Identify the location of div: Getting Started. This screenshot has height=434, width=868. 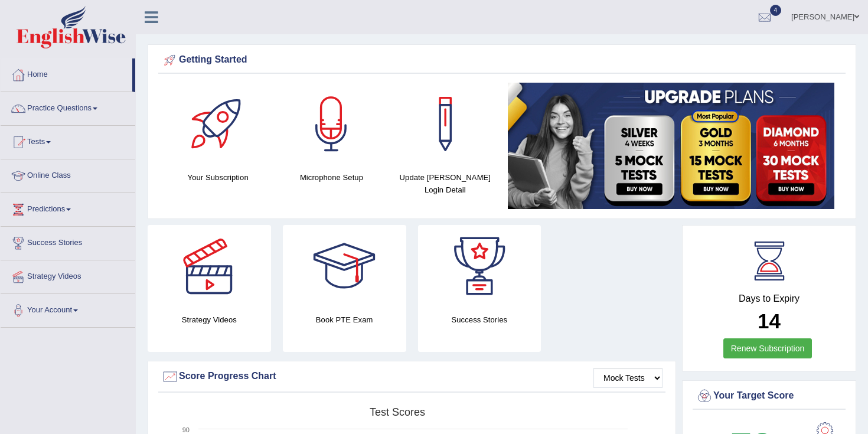
(502, 60).